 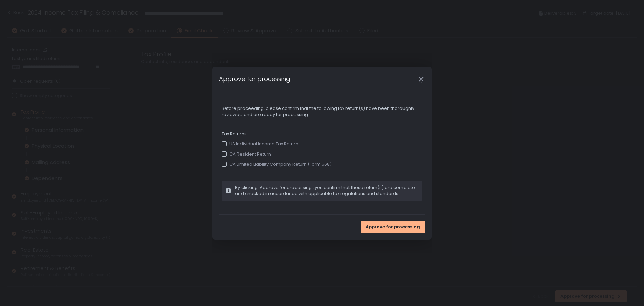 I want to click on span: Approve for processing, so click(x=393, y=227).